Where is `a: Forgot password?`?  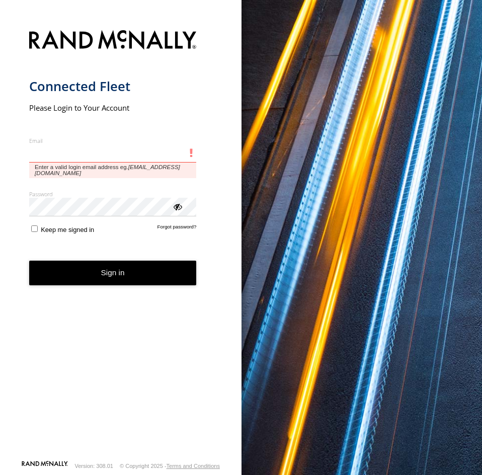 a: Forgot password? is located at coordinates (177, 228).